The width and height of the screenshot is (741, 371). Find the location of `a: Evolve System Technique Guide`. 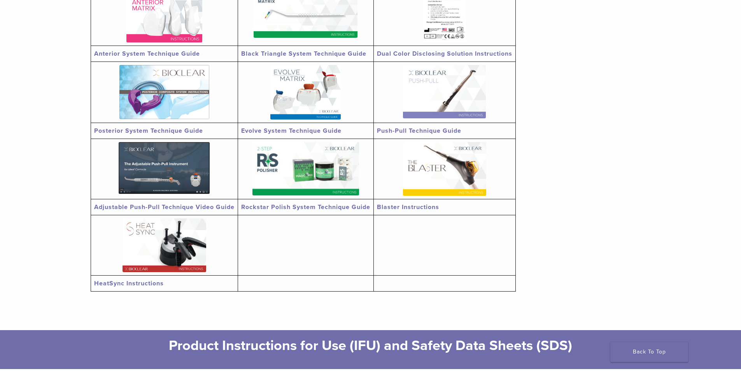

a: Evolve System Technique Guide is located at coordinates (291, 131).